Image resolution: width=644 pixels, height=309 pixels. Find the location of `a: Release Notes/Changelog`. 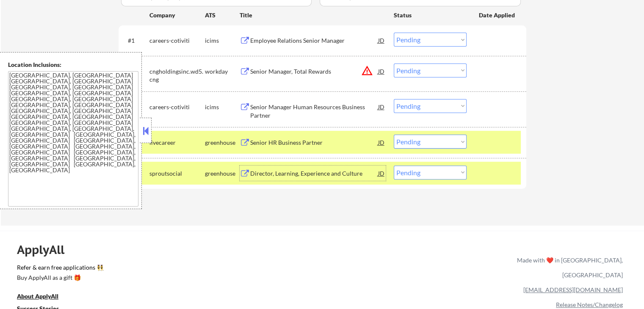

a: Release Notes/Changelog is located at coordinates (589, 304).